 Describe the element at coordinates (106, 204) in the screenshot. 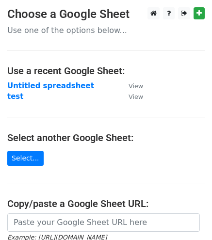

I see `h4: Copy/paste a Google Sheet URL:` at that location.